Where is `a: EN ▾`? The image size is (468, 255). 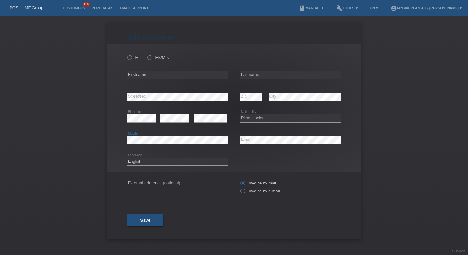
a: EN ▾ is located at coordinates (374, 8).